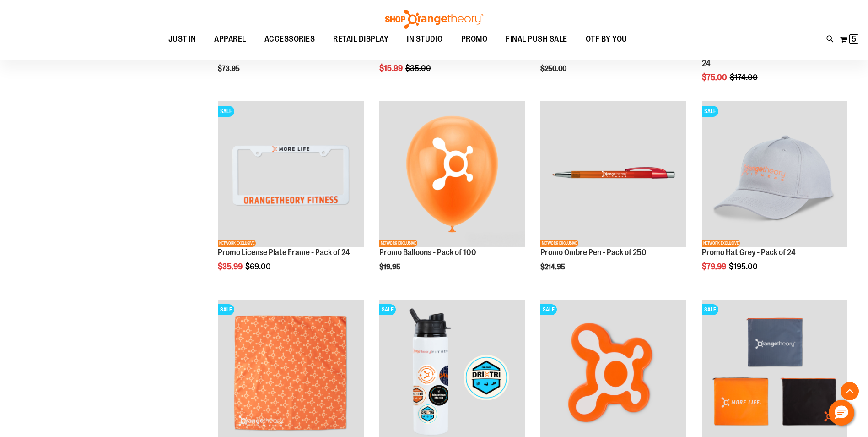 This screenshot has height=437, width=868. I want to click on a: IN STUDIO, so click(425, 40).